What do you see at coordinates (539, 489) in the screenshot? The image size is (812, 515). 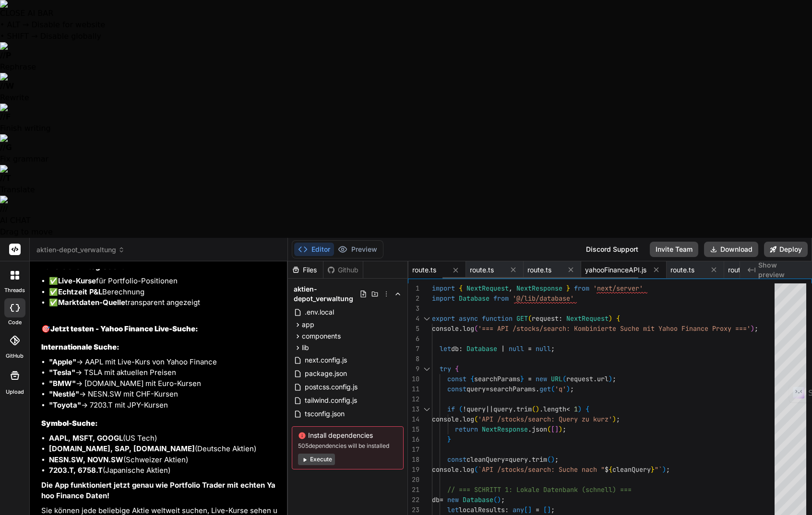 I see `span: // === SCHRITT 1: Lokale Datenbank (schnell) ===` at bounding box center [539, 489].